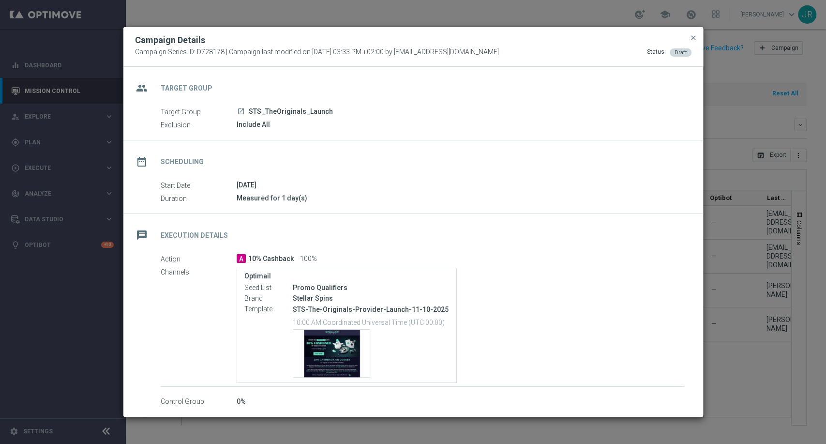 The width and height of the screenshot is (826, 444). I want to click on i: launch, so click(241, 111).